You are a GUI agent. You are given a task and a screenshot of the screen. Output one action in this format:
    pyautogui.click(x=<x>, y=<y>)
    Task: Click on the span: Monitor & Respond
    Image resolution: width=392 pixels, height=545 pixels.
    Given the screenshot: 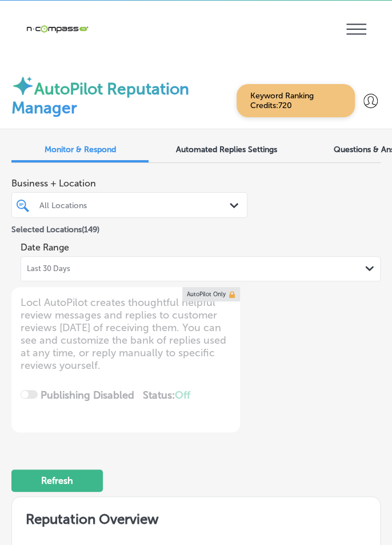 What is the action you would take?
    pyautogui.click(x=80, y=149)
    